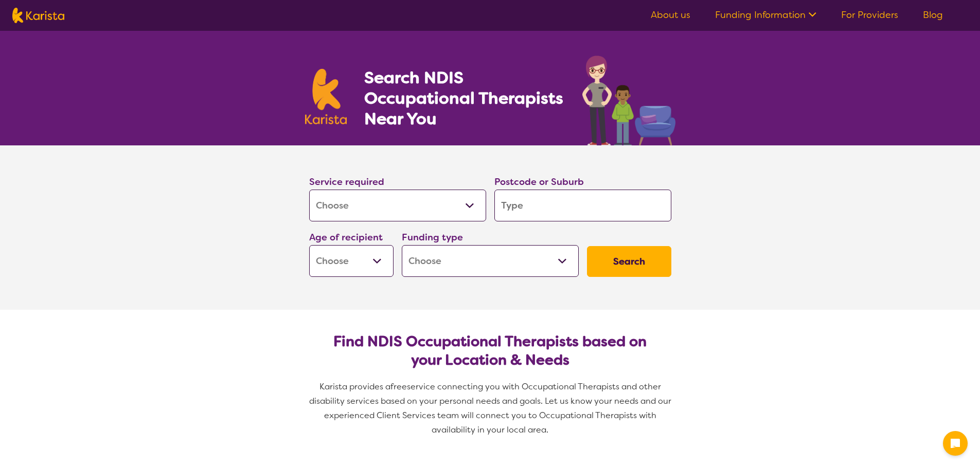 The width and height of the screenshot is (980, 468). I want to click on img: occupational-therapy, so click(629, 100).